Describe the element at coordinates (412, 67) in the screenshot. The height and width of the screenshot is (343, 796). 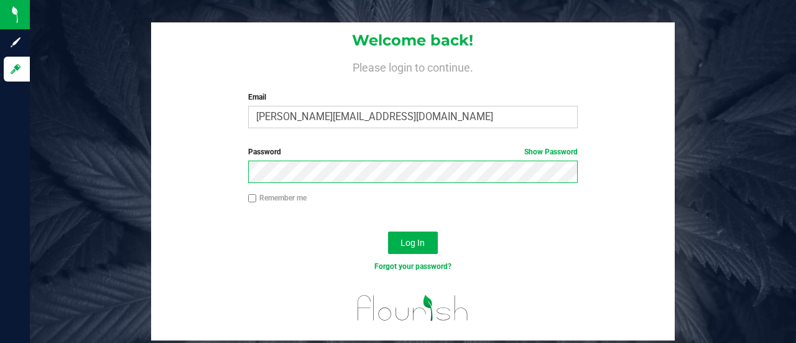
I see `h4: Please login to continue.` at that location.